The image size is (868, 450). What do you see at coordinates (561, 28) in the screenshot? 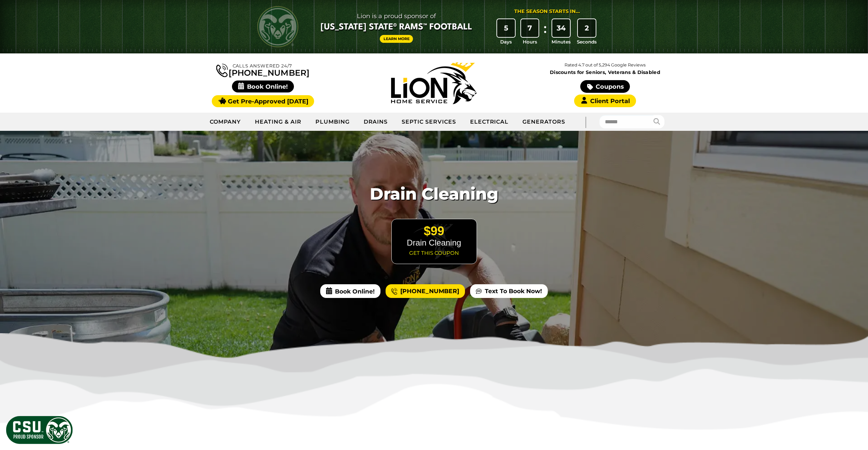
I see `div: 34` at bounding box center [561, 28].